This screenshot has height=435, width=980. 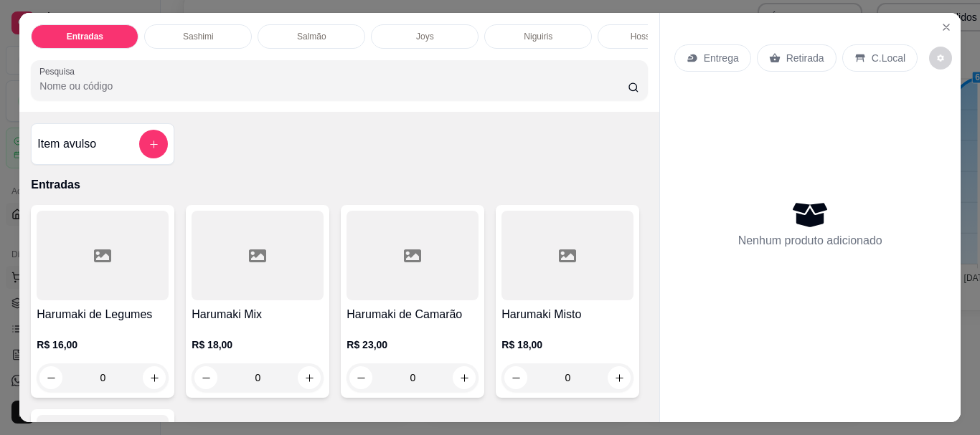 I want to click on p: C.Local, so click(x=888, y=58).